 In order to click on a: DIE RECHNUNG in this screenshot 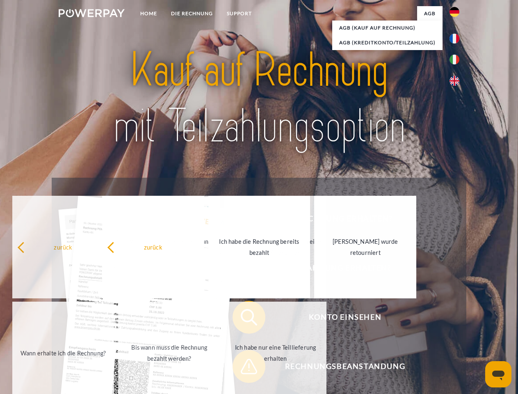, I will do `click(192, 14)`.